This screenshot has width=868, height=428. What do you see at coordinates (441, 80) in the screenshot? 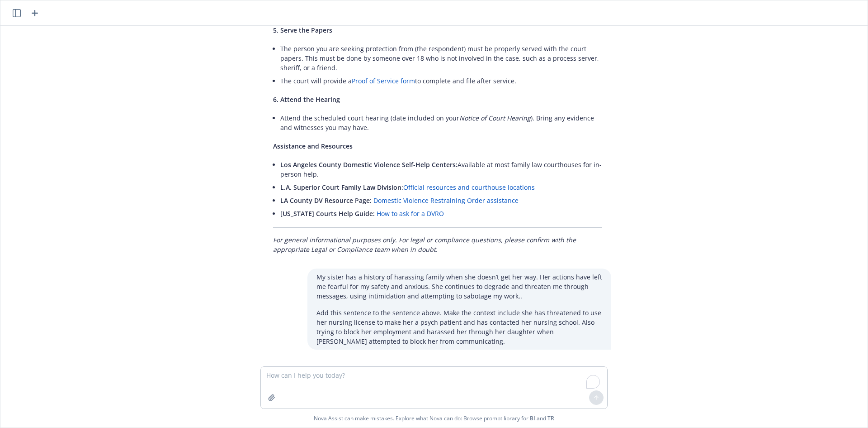
I see `li: The court will provide a to complete and file after service.` at bounding box center [441, 80].